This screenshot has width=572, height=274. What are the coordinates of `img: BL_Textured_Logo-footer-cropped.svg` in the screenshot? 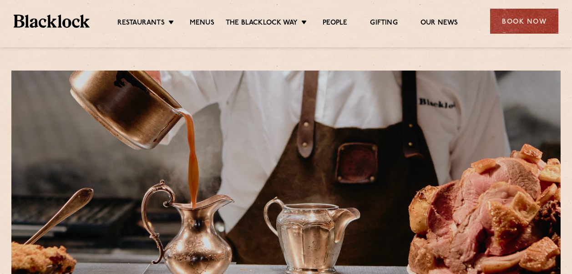 It's located at (51, 21).